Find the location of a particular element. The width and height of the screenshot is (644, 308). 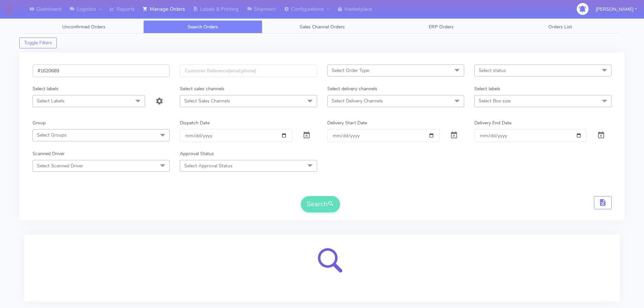

label: Approval Status is located at coordinates (197, 154).